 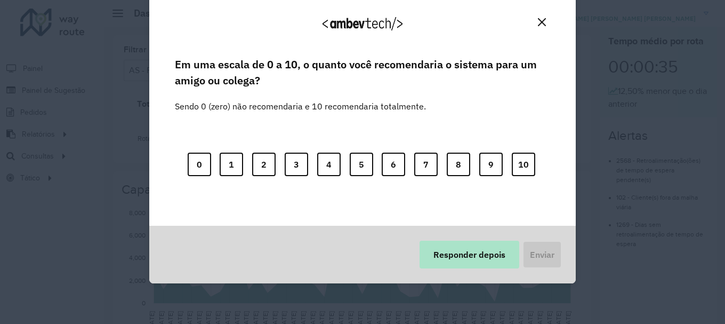 What do you see at coordinates (426, 164) in the screenshot?
I see `button: 7` at bounding box center [426, 164].